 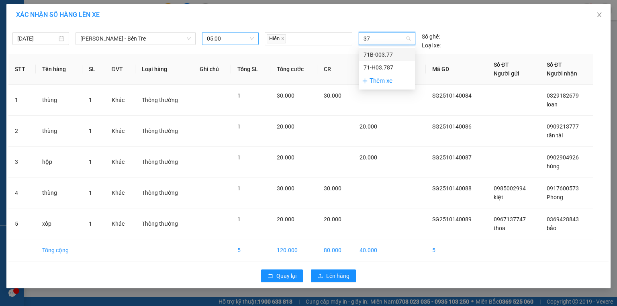 What do you see at coordinates (22, 100) in the screenshot?
I see `td: 1` at bounding box center [22, 100].